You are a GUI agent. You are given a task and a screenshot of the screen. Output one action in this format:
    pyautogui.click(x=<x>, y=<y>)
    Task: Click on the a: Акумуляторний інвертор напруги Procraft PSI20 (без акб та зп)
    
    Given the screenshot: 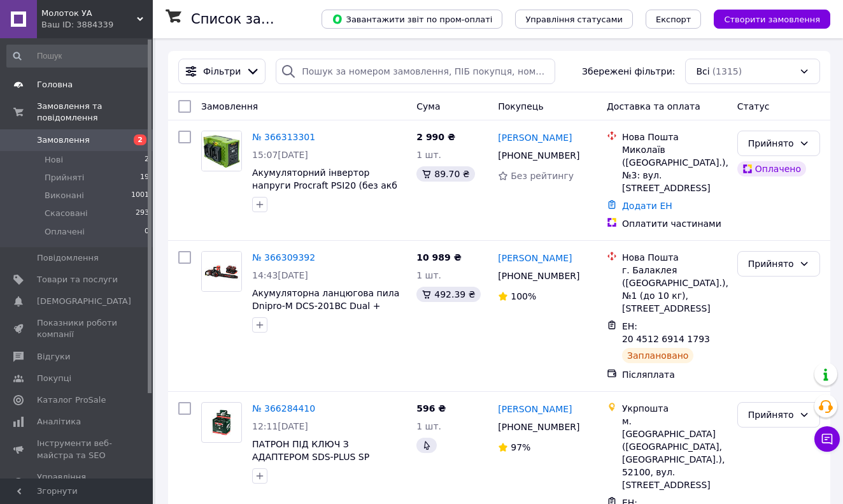 What is the action you would take?
    pyautogui.click(x=325, y=185)
    